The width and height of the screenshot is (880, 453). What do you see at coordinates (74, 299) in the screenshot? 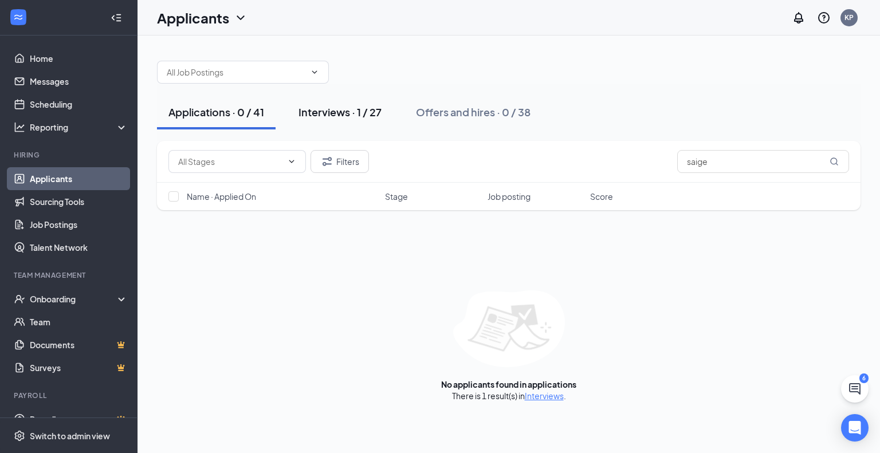
I see `div: Onboarding` at bounding box center [74, 299].